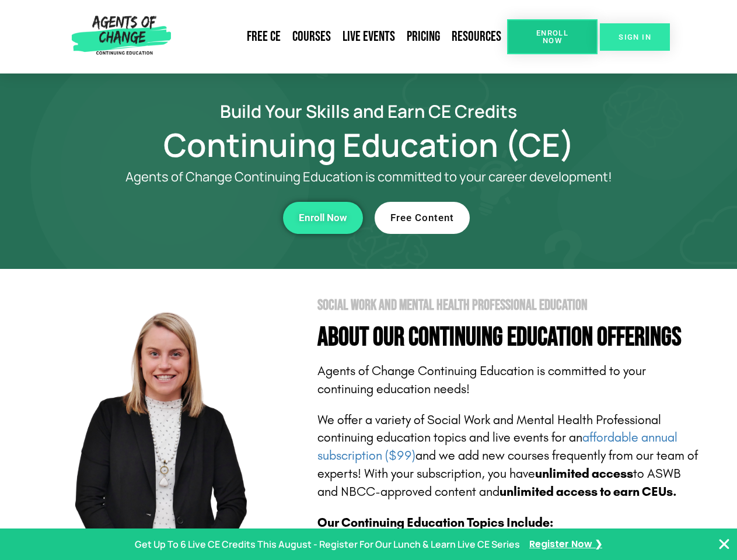  Describe the element at coordinates (509, 456) in the screenshot. I see `p: We offer a variety of Social Work and Mental Health Professional continuing education topics and ...` at that location.